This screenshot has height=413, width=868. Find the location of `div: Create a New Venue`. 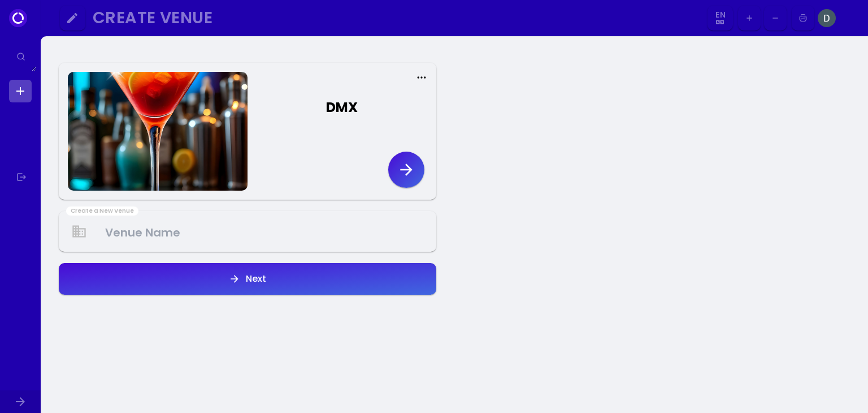

div: Create a New Venue is located at coordinates (102, 211).